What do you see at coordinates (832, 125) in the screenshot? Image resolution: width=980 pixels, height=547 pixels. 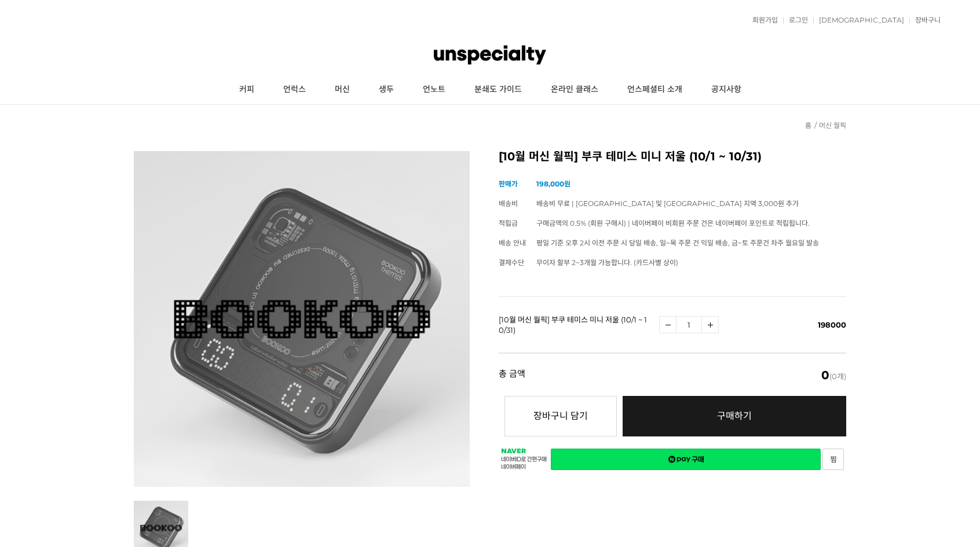 I see `a: 머신 월픽` at bounding box center [832, 125].